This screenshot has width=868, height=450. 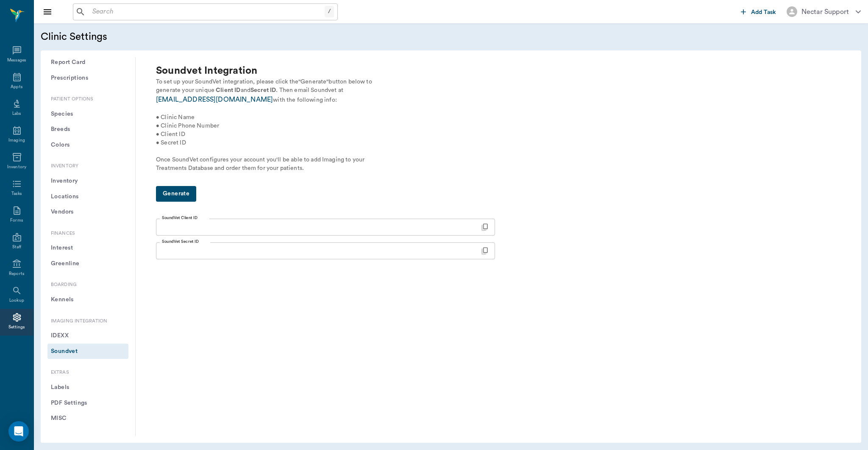 What do you see at coordinates (88, 387) in the screenshot?
I see `button: Labels` at bounding box center [88, 387].